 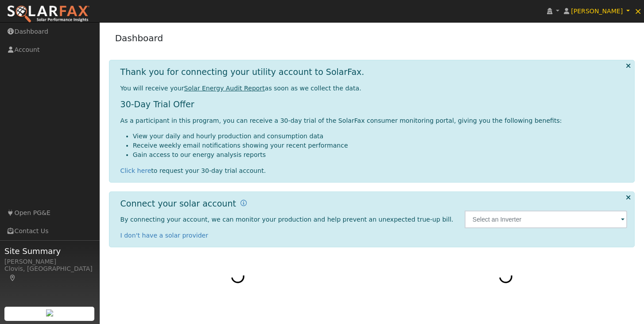 What do you see at coordinates (380, 146) in the screenshot?
I see `li: Receive weekly email notifications showing your recent performance` at bounding box center [380, 146].